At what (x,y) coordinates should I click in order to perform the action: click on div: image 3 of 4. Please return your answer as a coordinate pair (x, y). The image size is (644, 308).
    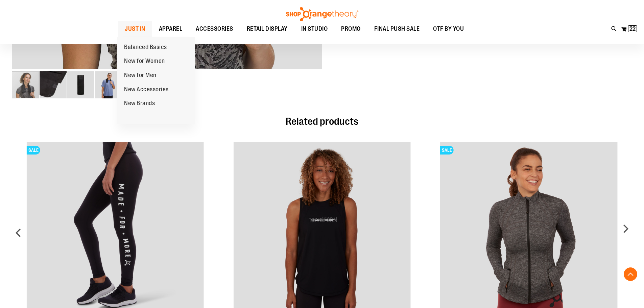
    Looking at the image, I should click on (81, 85).